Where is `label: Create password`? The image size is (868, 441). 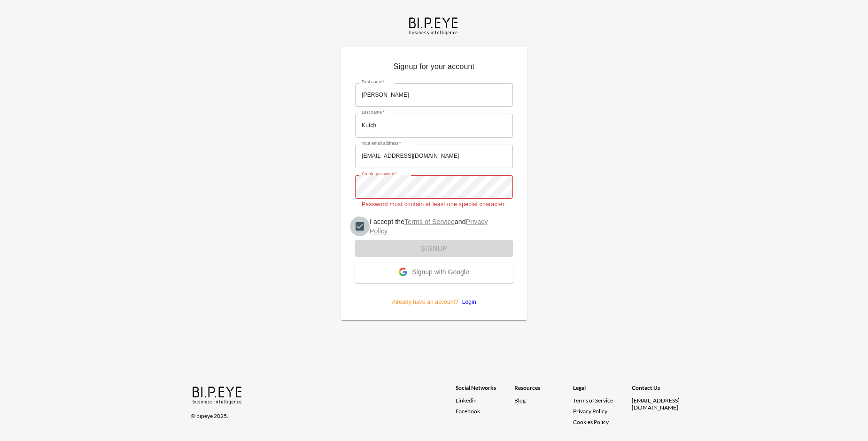 label: Create password is located at coordinates (379, 174).